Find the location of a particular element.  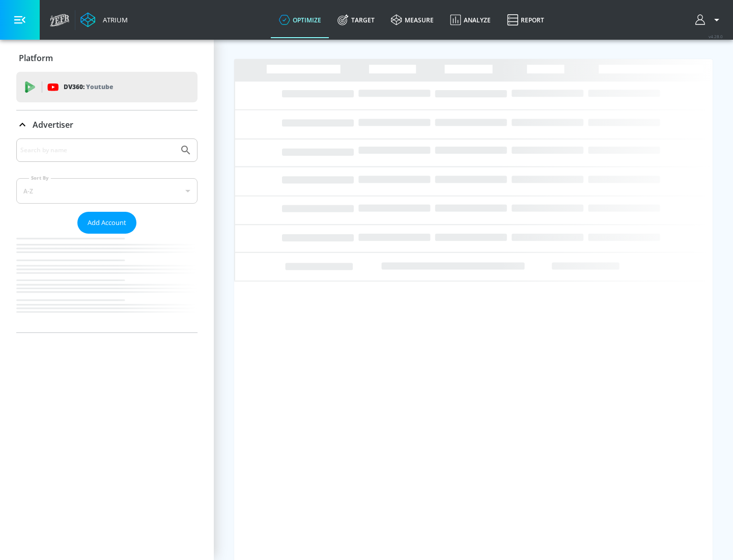

span: v 4.28.0 is located at coordinates (716, 37).